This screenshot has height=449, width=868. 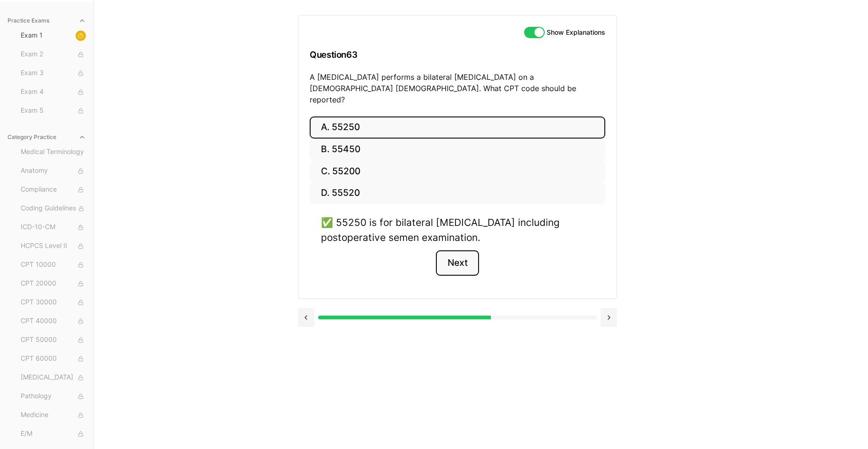 I want to click on button: Exam 1, so click(x=53, y=36).